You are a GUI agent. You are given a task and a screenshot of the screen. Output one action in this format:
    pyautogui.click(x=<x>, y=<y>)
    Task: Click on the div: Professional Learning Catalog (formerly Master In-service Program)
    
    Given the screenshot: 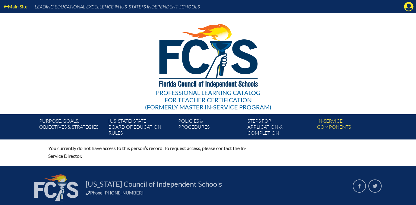 What is the action you would take?
    pyautogui.click(x=208, y=100)
    